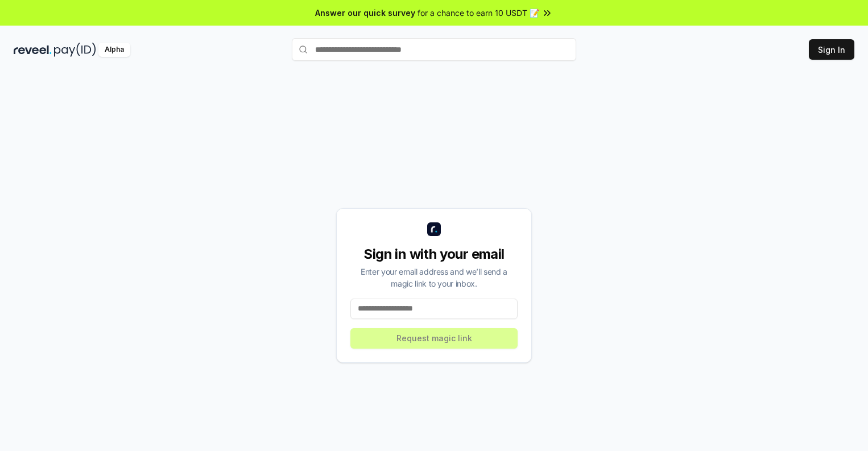 The width and height of the screenshot is (868, 451). I want to click on img: pay_id, so click(75, 49).